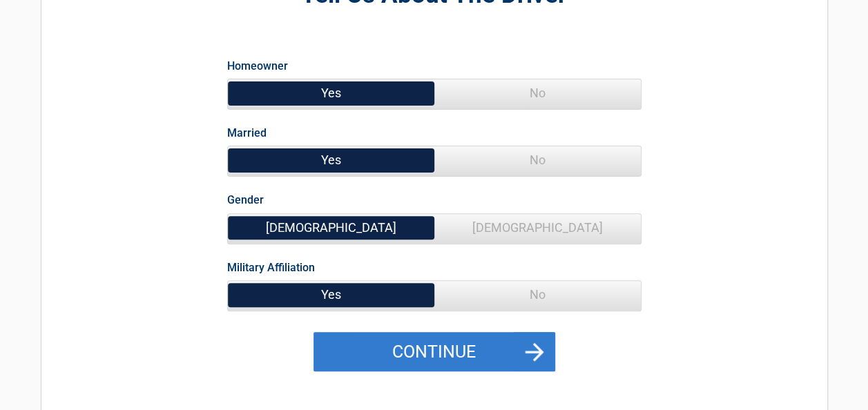  Describe the element at coordinates (257, 66) in the screenshot. I see `label: Homeowner` at that location.